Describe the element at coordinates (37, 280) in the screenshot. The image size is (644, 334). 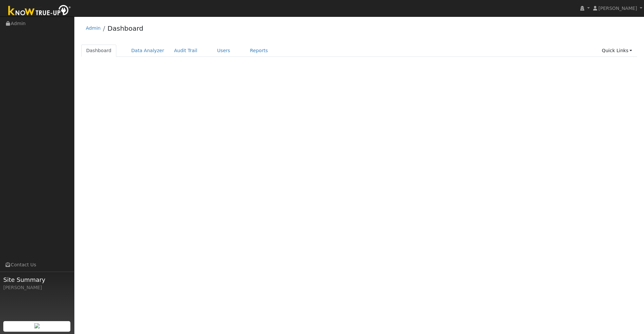
I see `span: Site Summary` at that location.